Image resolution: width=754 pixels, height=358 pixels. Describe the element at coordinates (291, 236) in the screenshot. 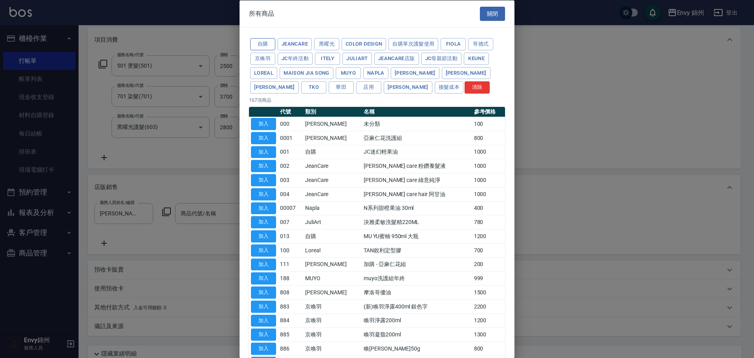

I see `td: 013` at that location.